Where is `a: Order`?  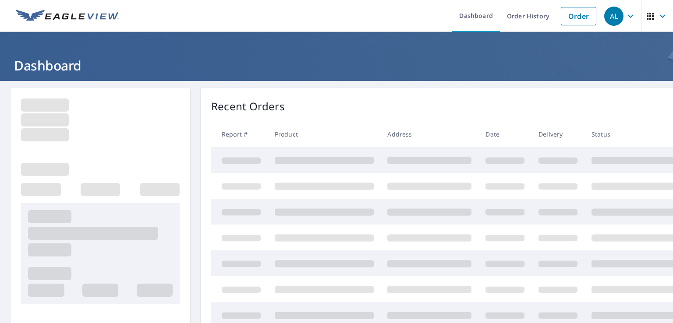 a: Order is located at coordinates (578, 16).